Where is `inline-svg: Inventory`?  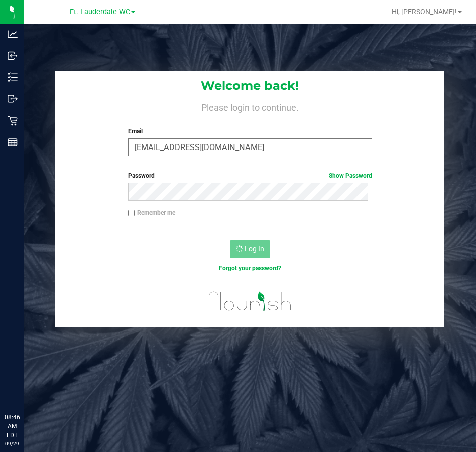 inline-svg: Inventory is located at coordinates (13, 77).